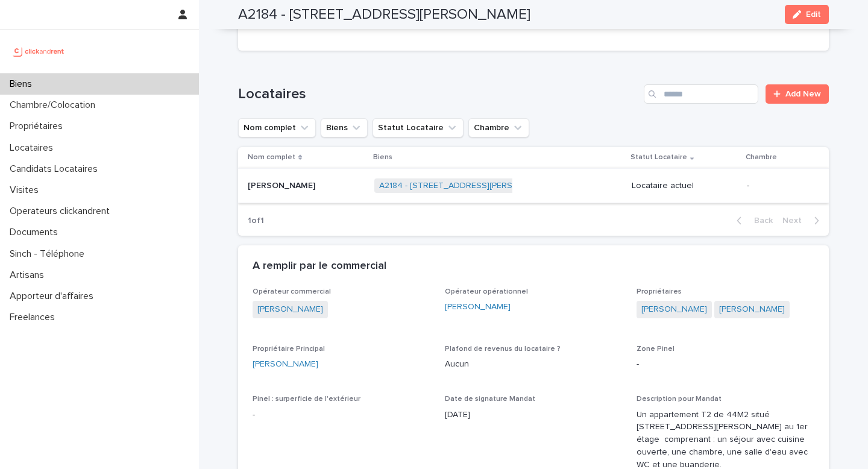 The width and height of the screenshot is (868, 469). What do you see at coordinates (62, 211) in the screenshot?
I see `p: Operateurs clickandrent` at bounding box center [62, 211].